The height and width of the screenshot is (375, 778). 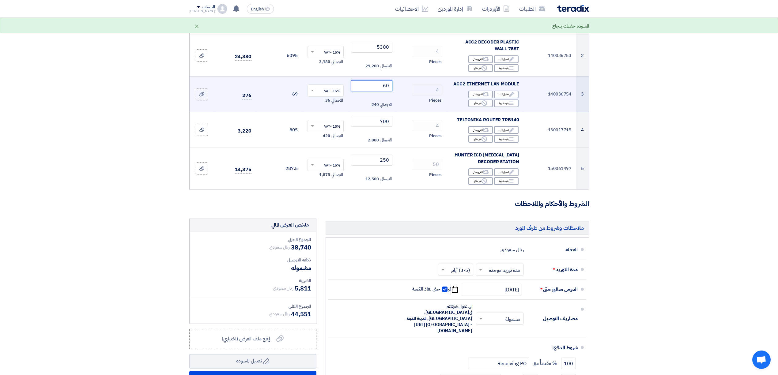 What do you see at coordinates (532, 9) in the screenshot?
I see `a: الطلبات` at bounding box center [532, 9].